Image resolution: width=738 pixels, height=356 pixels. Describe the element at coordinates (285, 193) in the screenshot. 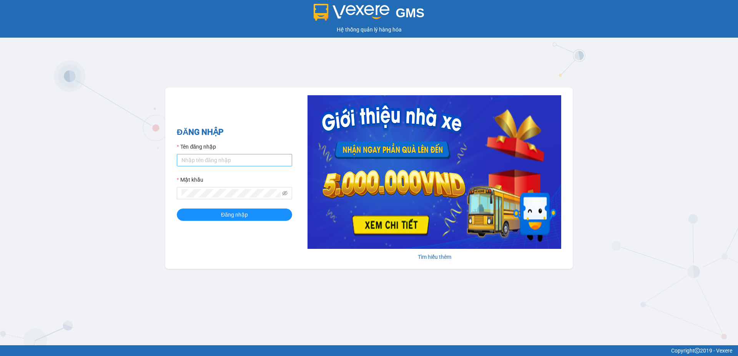

I see `span: eye-invisible` at that location.